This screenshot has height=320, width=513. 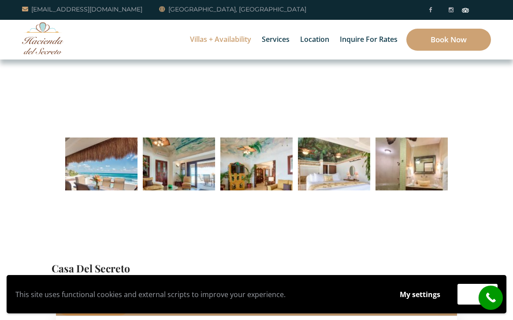 I want to click on a: Services, so click(x=276, y=40).